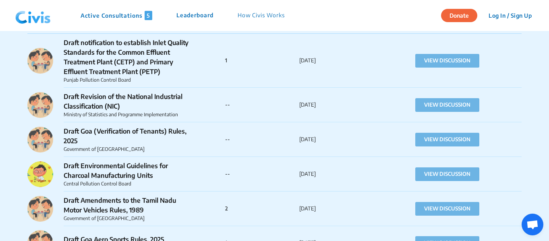 The image size is (549, 241). What do you see at coordinates (128, 115) in the screenshot?
I see `p: Ministry of Statistics and Programme Implementation` at bounding box center [128, 115].